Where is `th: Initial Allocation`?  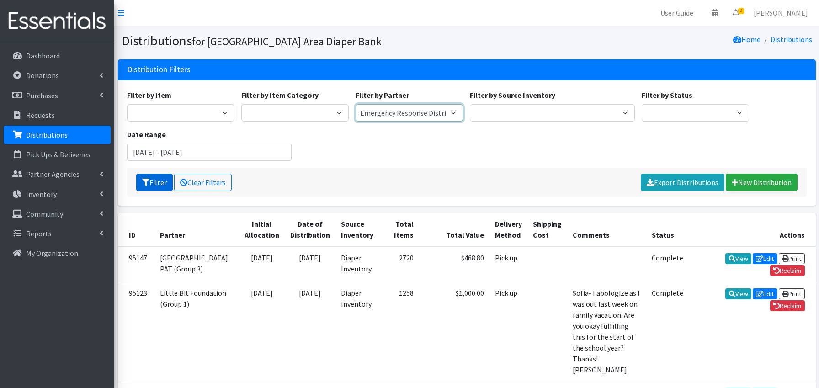
th: Initial Allocation is located at coordinates (262, 230).